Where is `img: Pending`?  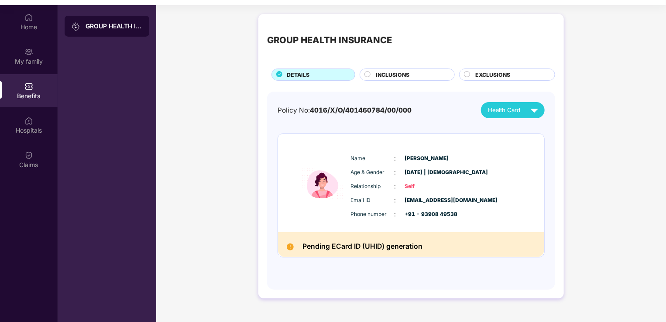 img: Pending is located at coordinates (290, 247).